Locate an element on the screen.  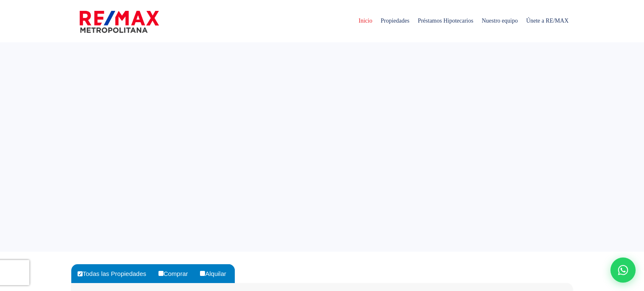
input: Todas las Propiedades is located at coordinates (80, 274).